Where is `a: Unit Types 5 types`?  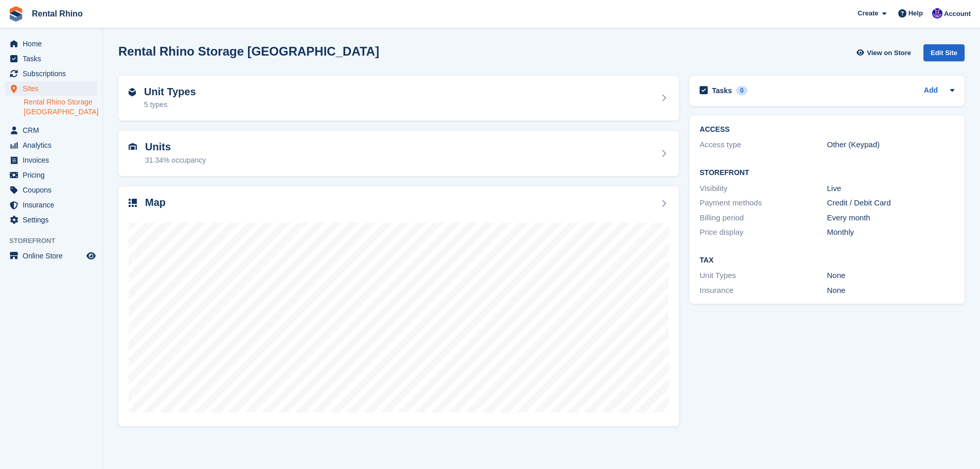
a: Unit Types 5 types is located at coordinates (399, 99).